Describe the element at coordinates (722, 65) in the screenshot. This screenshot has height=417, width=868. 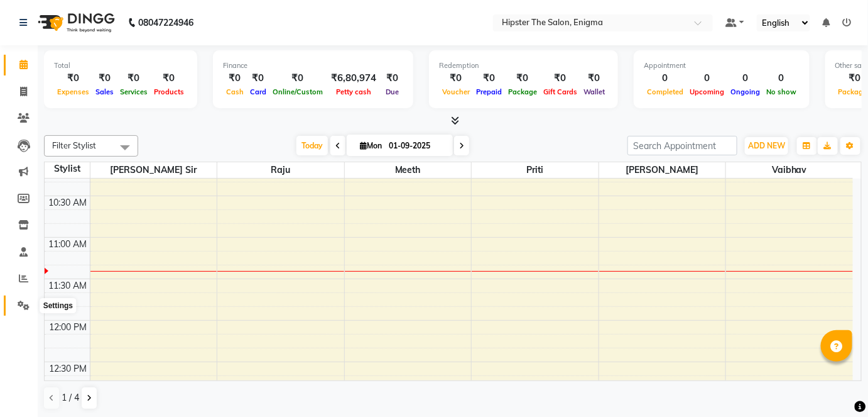
I see `div: Appointment` at that location.